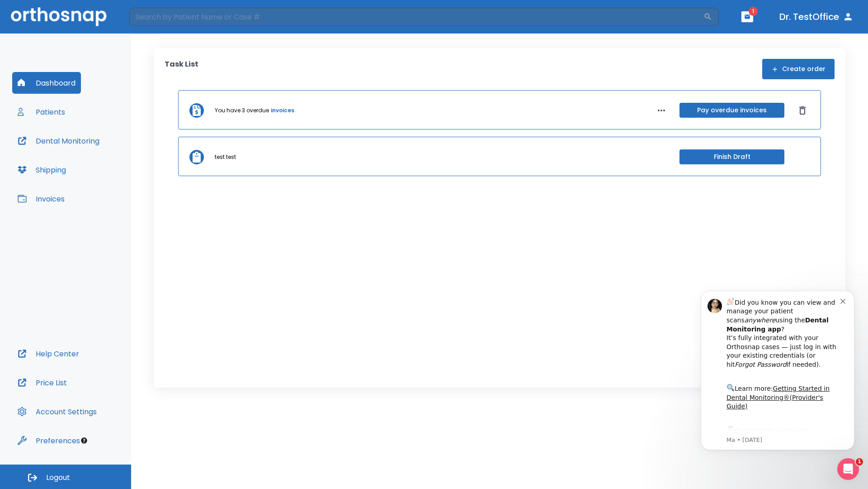 Image resolution: width=868 pixels, height=489 pixels. Describe the element at coordinates (42, 382) in the screenshot. I see `button: Price List` at that location.